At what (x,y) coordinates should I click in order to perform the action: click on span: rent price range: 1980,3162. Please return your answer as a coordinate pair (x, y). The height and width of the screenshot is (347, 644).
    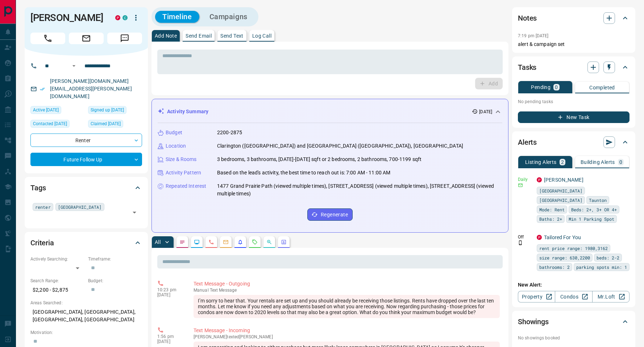
    Looking at the image, I should click on (573, 249).